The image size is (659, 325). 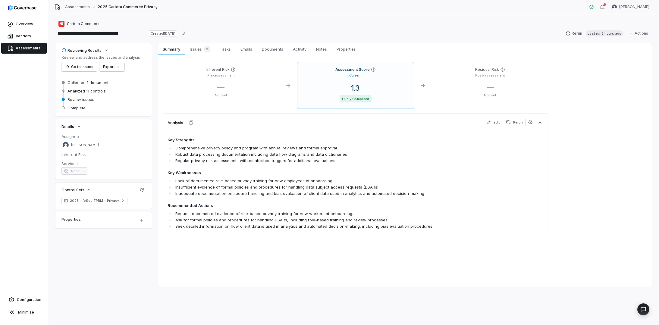 I want to click on h4: Recommended Actions, so click(x=318, y=206).